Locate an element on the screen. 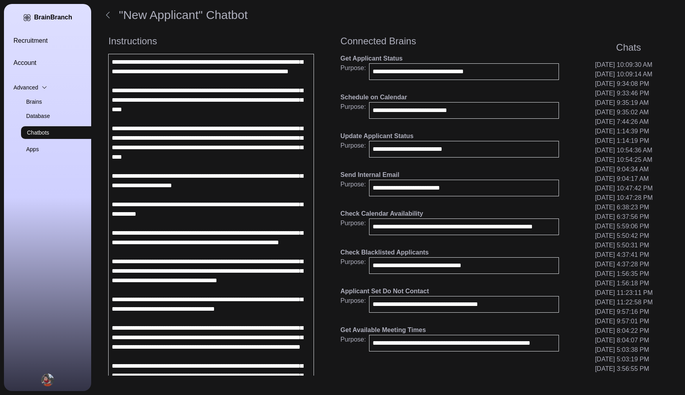  div: Applicant Set Do Not Contact is located at coordinates (384, 292).